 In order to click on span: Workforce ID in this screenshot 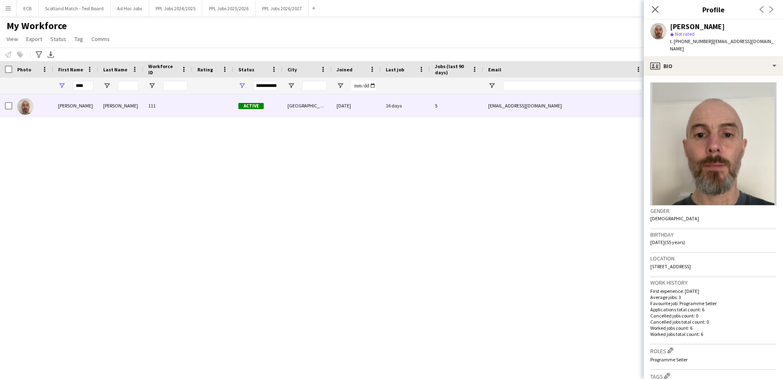, I will do `click(163, 69)`.